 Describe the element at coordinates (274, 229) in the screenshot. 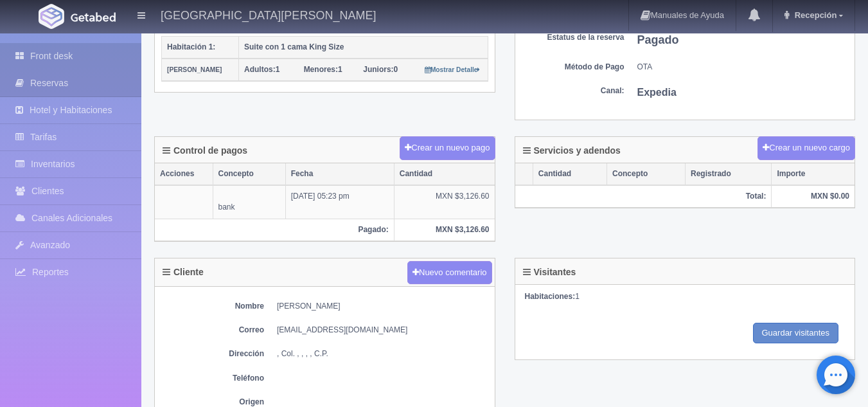

I see `th: Pagado:` at that location.